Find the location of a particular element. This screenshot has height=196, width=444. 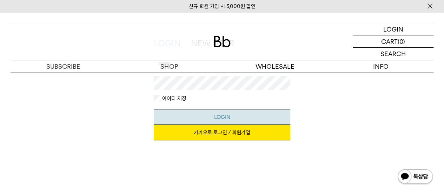

p: LOGIN is located at coordinates (393, 29).